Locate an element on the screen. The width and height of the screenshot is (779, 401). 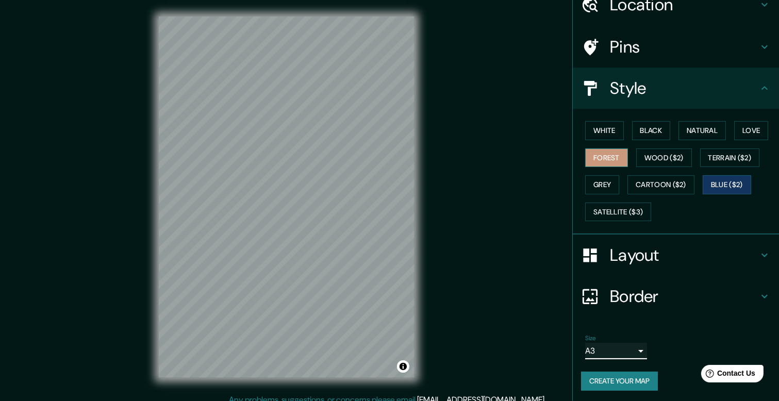
button: Forest is located at coordinates (607, 158).